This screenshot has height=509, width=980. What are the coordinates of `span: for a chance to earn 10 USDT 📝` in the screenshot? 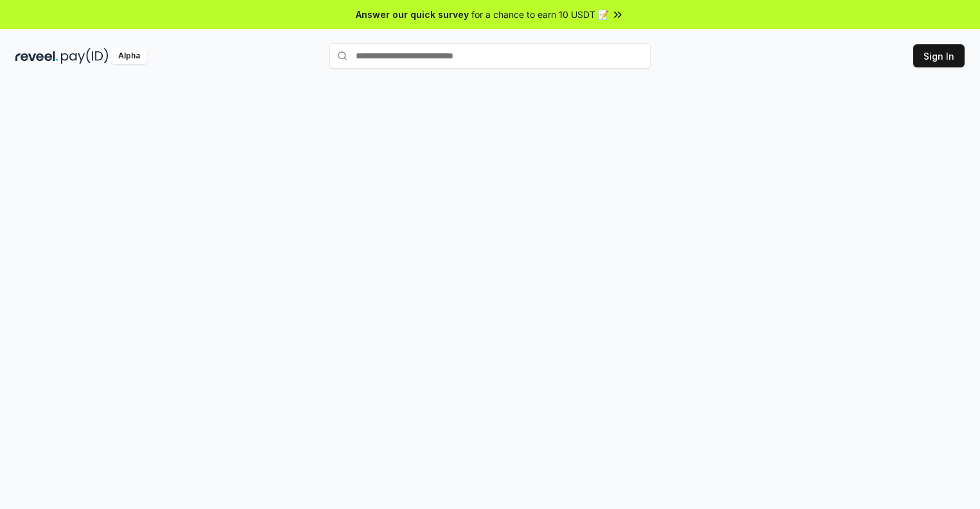 It's located at (540, 14).